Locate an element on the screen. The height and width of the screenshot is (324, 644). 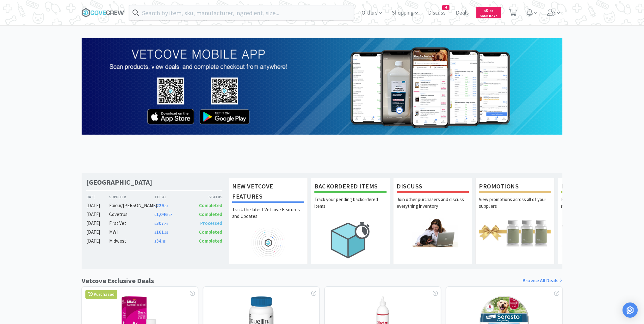
span: . 42 is located at coordinates (166, 223).